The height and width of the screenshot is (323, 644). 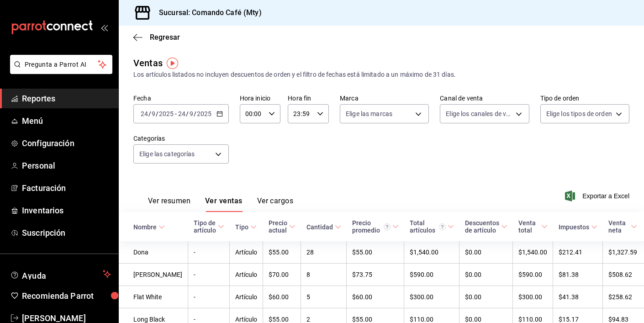 I want to click on span: Ayuda, so click(x=60, y=274).